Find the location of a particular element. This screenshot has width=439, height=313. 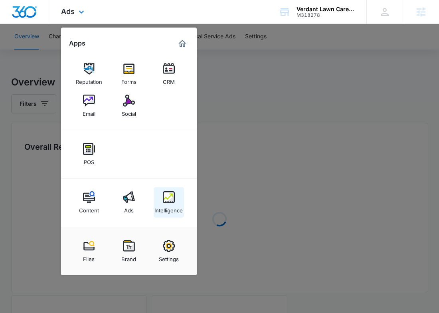

div: account id is located at coordinates (326, 15).